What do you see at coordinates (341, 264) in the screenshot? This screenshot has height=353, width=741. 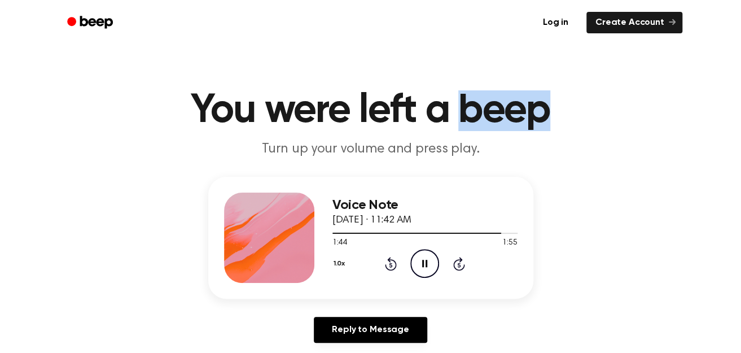 I see `button: 1.0x` at bounding box center [341, 264].